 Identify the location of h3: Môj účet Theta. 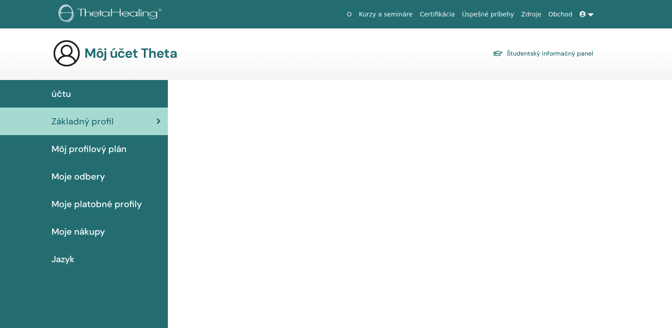
(131, 53).